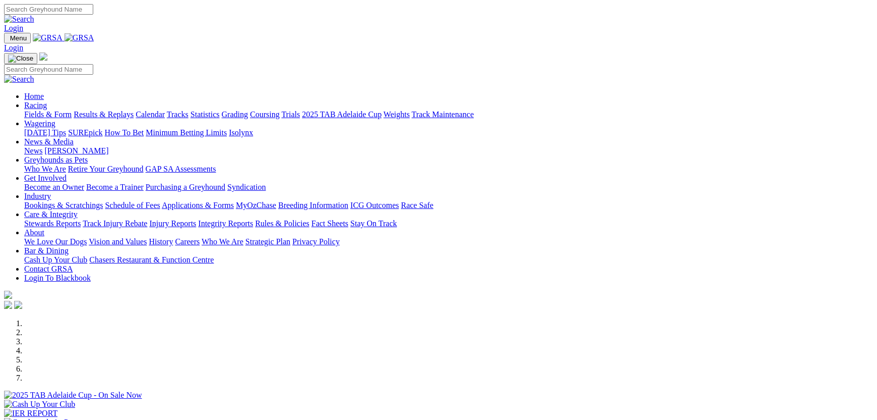  I want to click on a: MyOzChase, so click(256, 205).